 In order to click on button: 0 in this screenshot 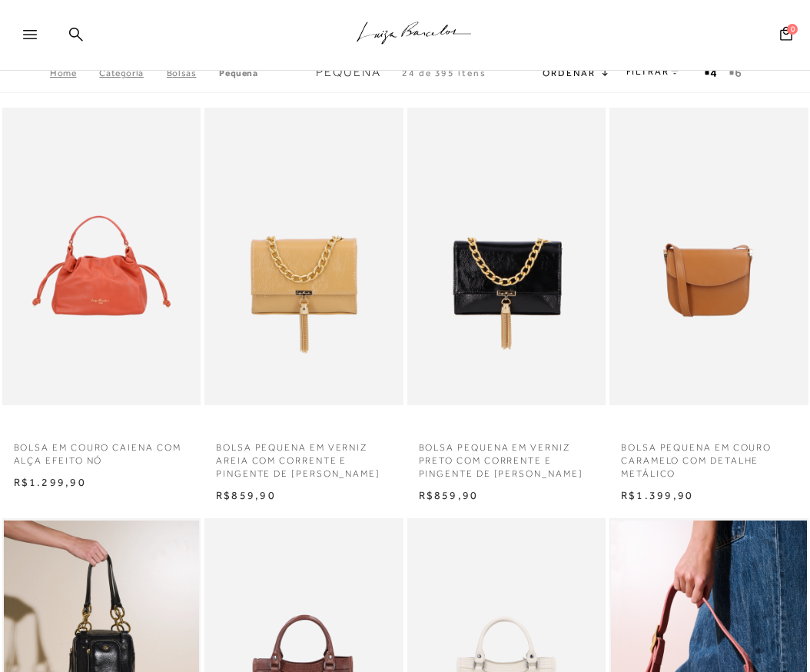, I will do `click(786, 35)`.